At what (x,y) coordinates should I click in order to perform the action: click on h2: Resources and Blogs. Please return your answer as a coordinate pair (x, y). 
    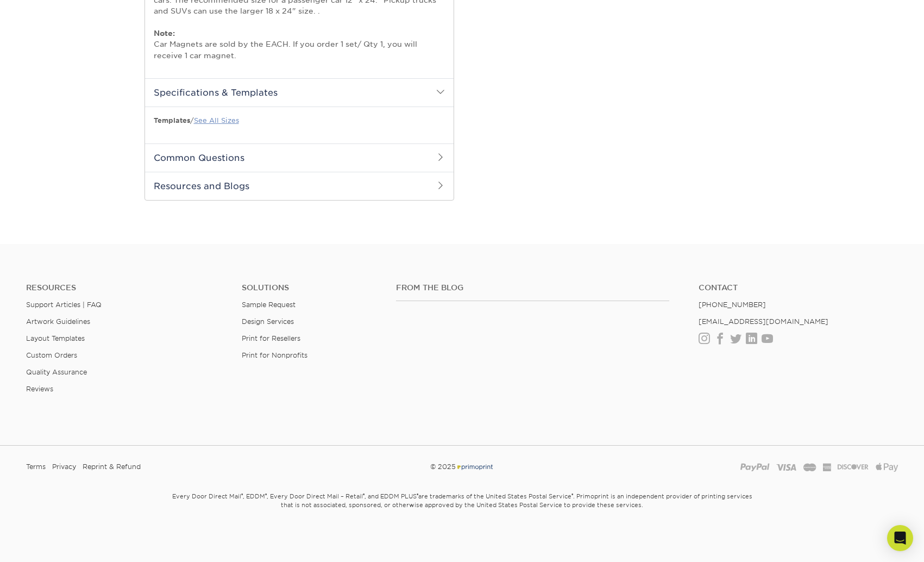
    Looking at the image, I should click on (299, 185).